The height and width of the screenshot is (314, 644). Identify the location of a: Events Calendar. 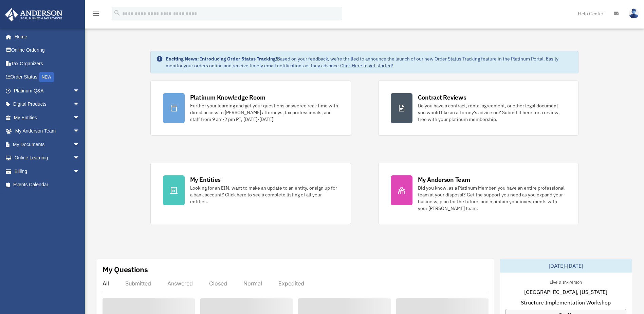
(47, 185).